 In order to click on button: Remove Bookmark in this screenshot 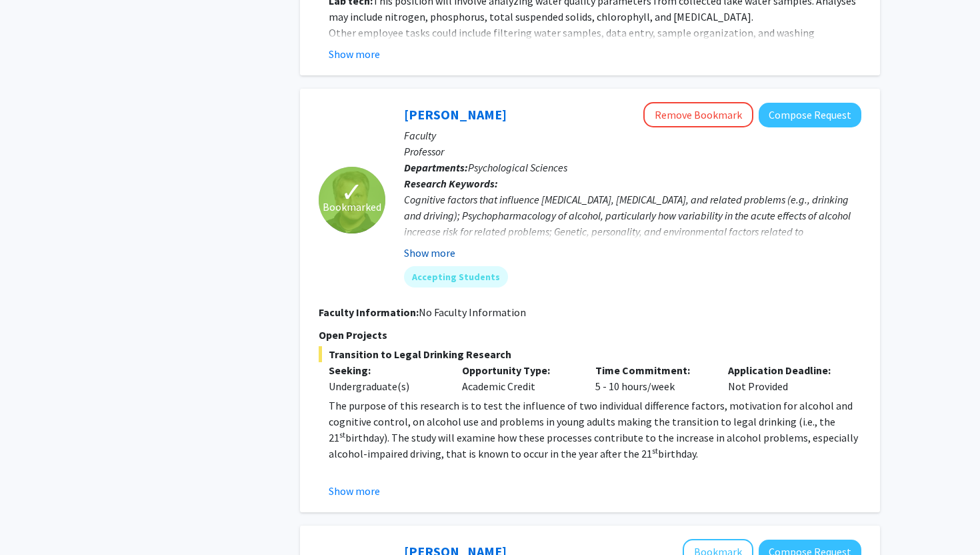, I will do `click(698, 114)`.